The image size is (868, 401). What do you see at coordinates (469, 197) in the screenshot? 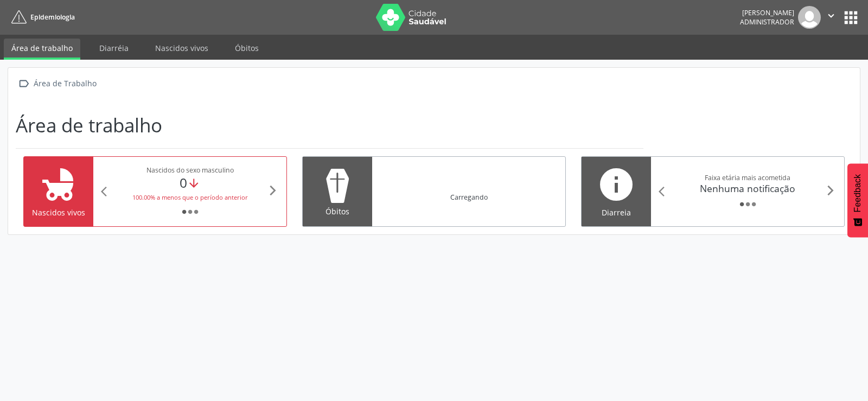
I see `div: Carregando` at bounding box center [469, 197].